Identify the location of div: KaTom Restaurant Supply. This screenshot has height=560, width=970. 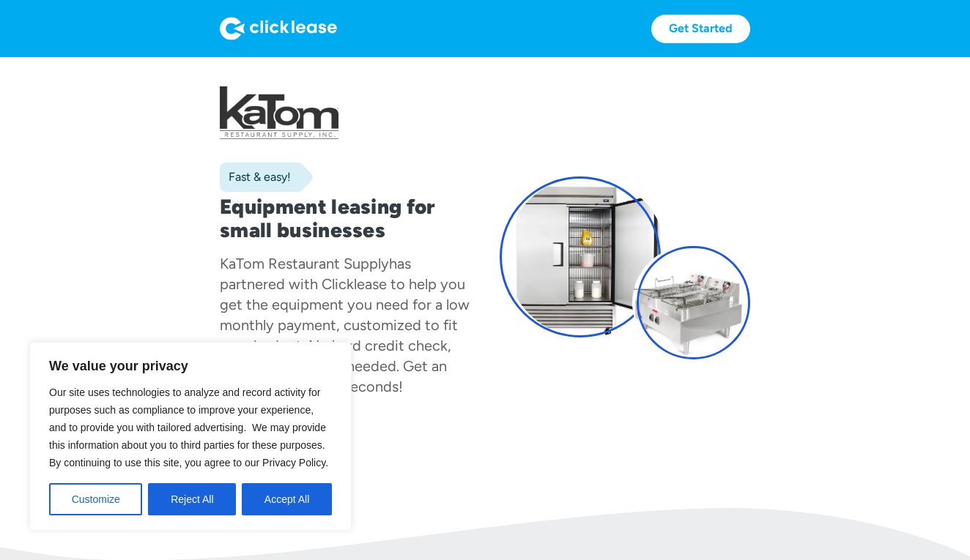
(304, 264).